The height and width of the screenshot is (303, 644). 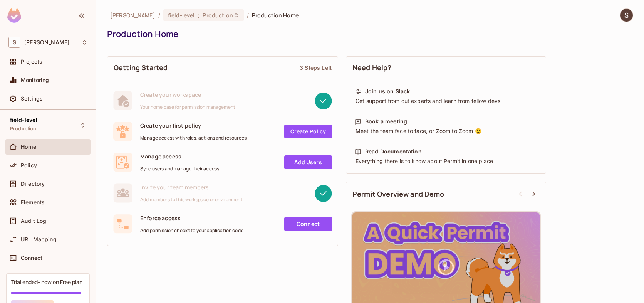 I want to click on img: Sekhar Pasem, so click(x=627, y=15).